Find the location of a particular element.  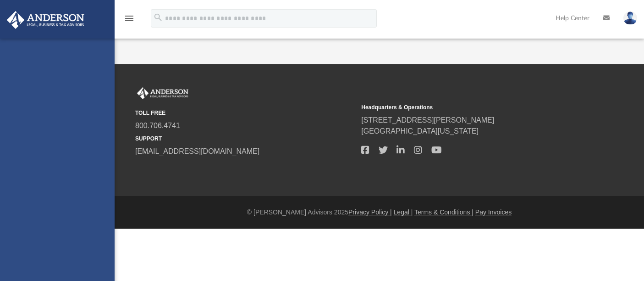

small: TOLL FREE is located at coordinates (245, 113).